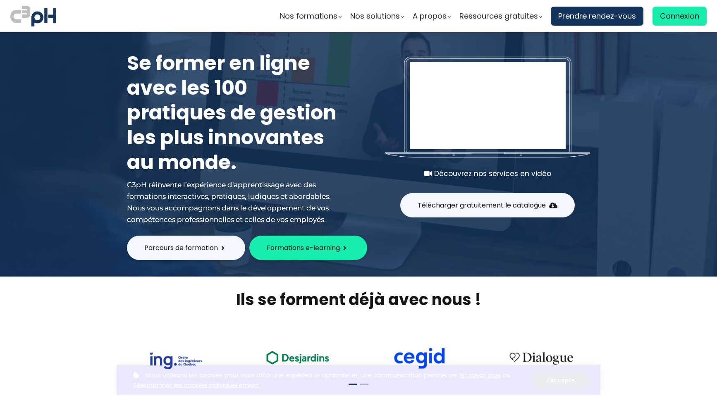  I want to click on span: Connexion, so click(679, 16).